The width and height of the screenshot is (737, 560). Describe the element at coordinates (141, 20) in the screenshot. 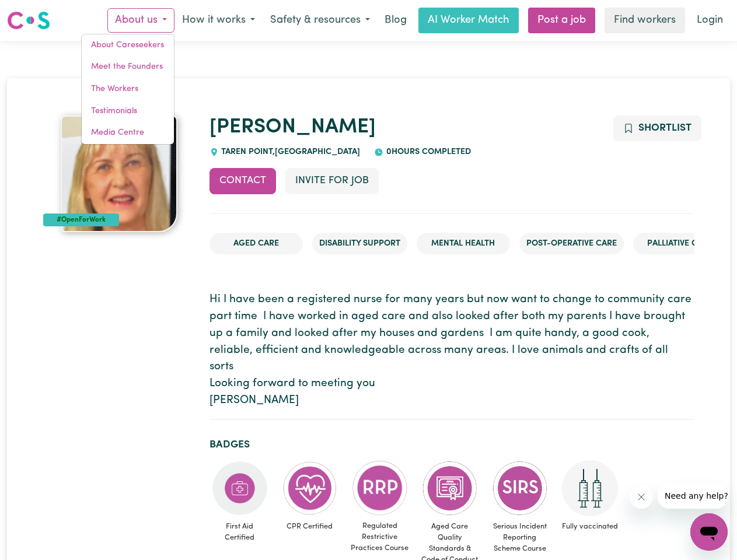

I see `button: About us` at that location.